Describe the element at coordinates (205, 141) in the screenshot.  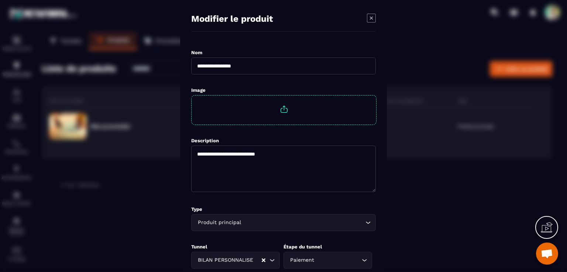
I see `label: Description` at that location.